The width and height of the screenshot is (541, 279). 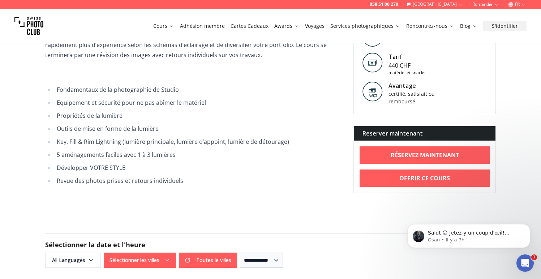 What do you see at coordinates (29, 26) in the screenshot?
I see `img: Swiss photo club` at bounding box center [29, 26].